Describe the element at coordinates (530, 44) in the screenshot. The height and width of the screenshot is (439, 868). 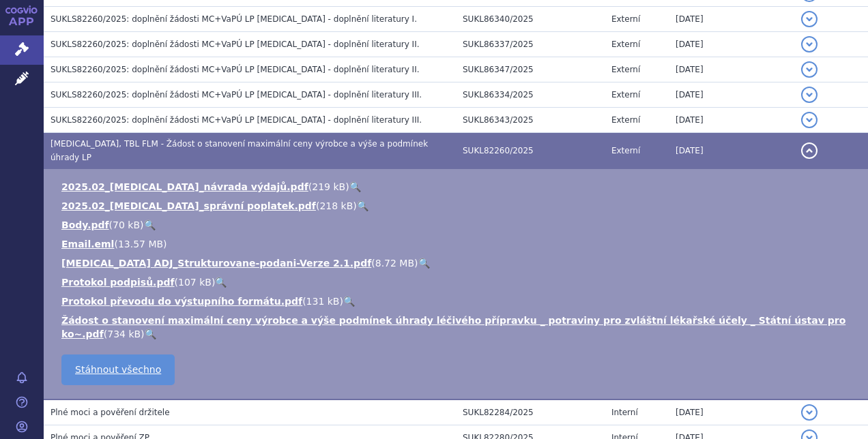
I see `td: SUKL86337/2025` at that location.